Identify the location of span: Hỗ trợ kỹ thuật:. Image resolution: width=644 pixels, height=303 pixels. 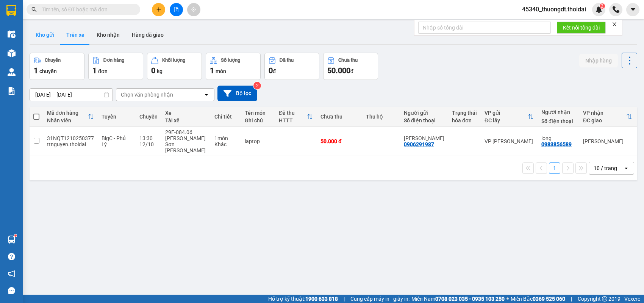
(303, 299).